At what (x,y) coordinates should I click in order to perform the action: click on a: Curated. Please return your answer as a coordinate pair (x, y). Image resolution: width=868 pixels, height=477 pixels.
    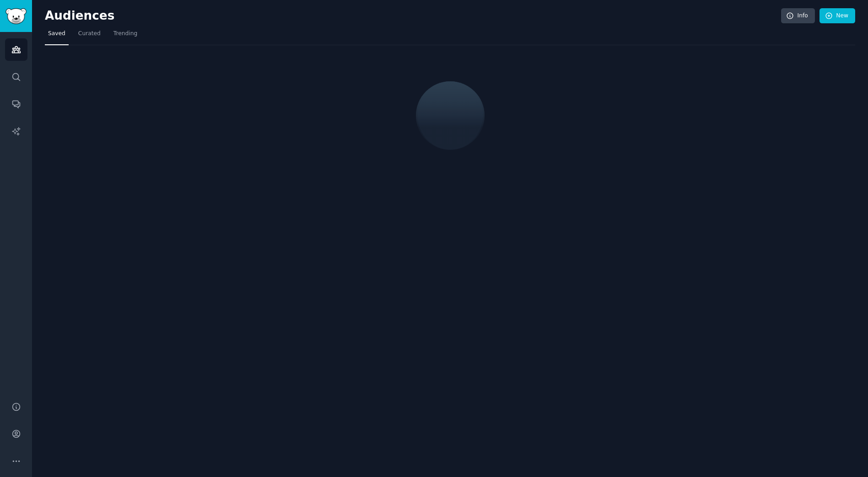
    Looking at the image, I should click on (89, 35).